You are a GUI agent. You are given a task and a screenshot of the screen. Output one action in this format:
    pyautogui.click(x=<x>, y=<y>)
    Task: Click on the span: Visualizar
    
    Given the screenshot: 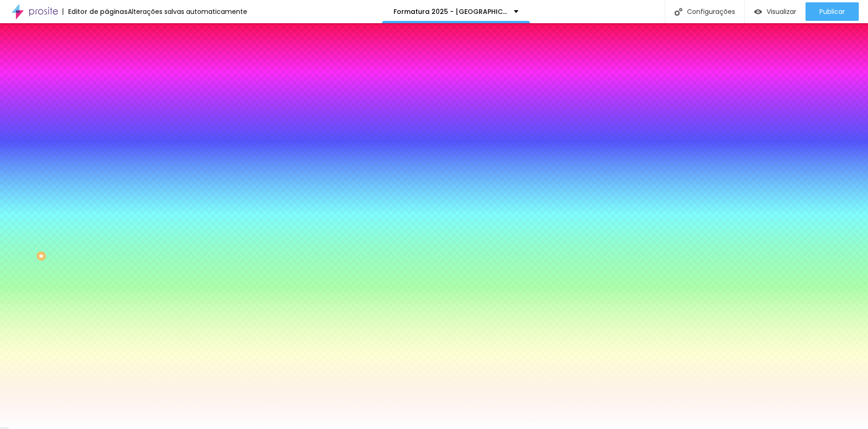 What is the action you would take?
    pyautogui.click(x=781, y=11)
    